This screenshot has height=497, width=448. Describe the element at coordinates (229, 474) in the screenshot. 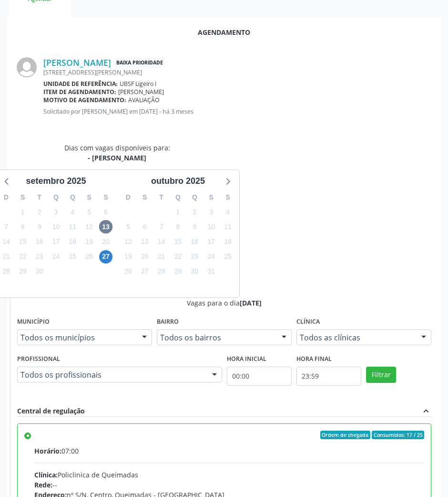

I see `div: Policlinica de Queimadas` at that location.